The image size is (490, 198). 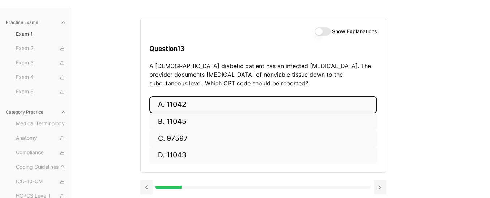 What do you see at coordinates (41, 124) in the screenshot?
I see `button: Medical Terminology` at bounding box center [41, 124].